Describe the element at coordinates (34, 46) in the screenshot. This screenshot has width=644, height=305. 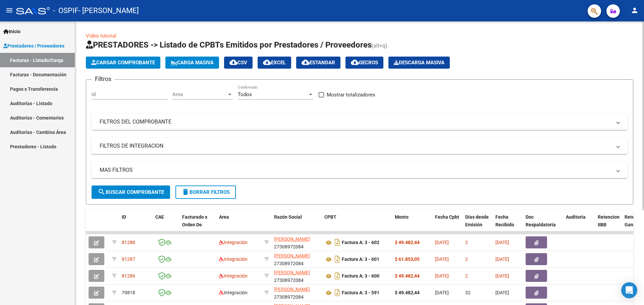
I see `span: Prestadores / Proveedores` at that location.